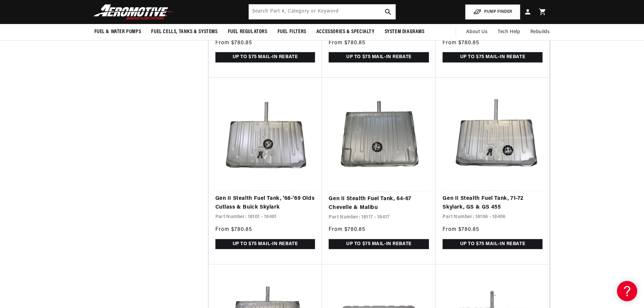 The height and width of the screenshot is (308, 644). What do you see at coordinates (118, 32) in the screenshot?
I see `span: Fuel & Water Pumps` at bounding box center [118, 32].